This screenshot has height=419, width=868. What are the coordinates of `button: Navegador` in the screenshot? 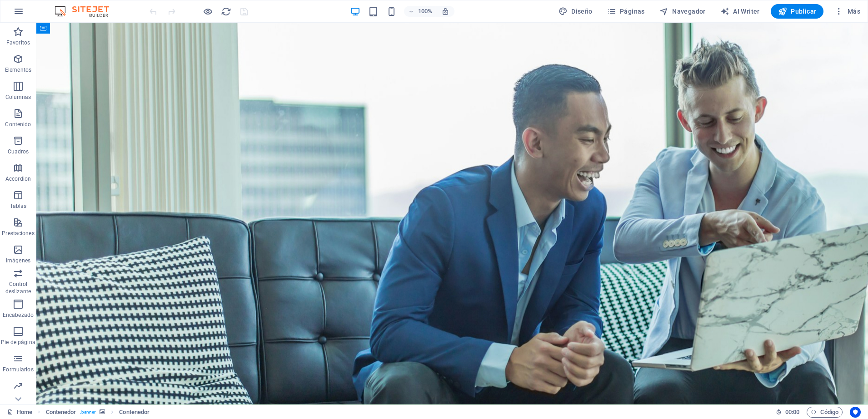 It's located at (682, 11).